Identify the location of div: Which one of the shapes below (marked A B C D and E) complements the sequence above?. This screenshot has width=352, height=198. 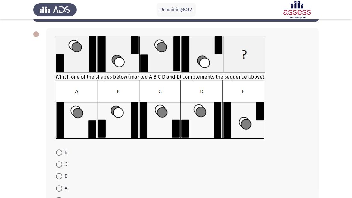
(182, 88).